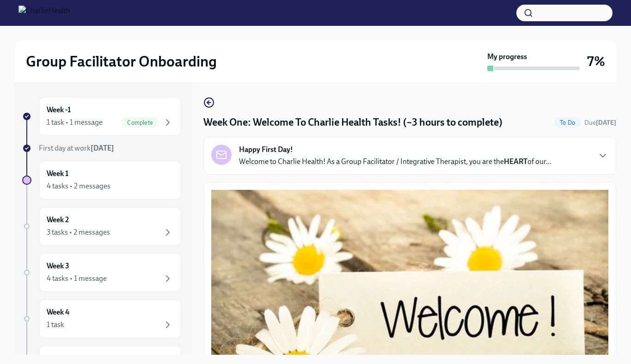 The width and height of the screenshot is (631, 364). What do you see at coordinates (515, 161) in the screenshot?
I see `strong: HEART` at bounding box center [515, 161].